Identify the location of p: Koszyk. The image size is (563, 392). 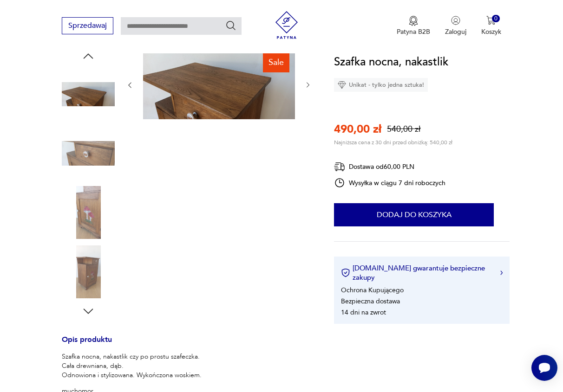
(491, 32).